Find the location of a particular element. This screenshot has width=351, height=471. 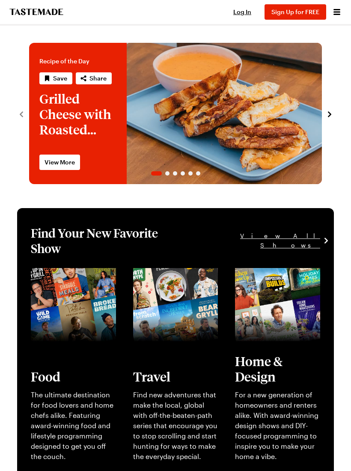

span: Go to slide 4 is located at coordinates (183, 173).